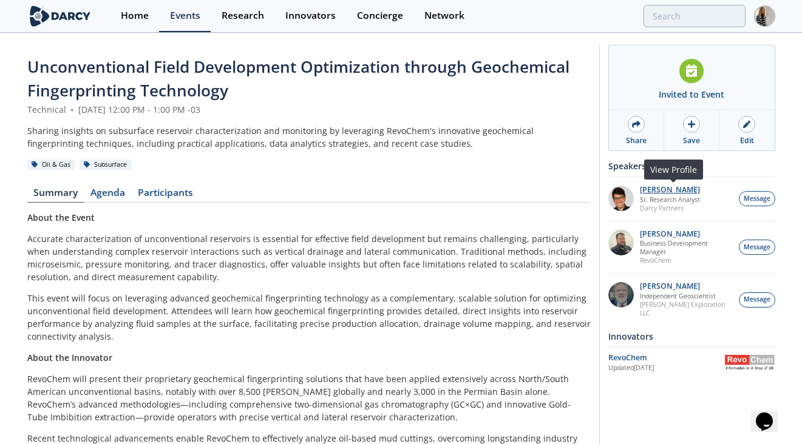 This screenshot has height=444, width=802. I want to click on p: RevoChem, so click(686, 260).